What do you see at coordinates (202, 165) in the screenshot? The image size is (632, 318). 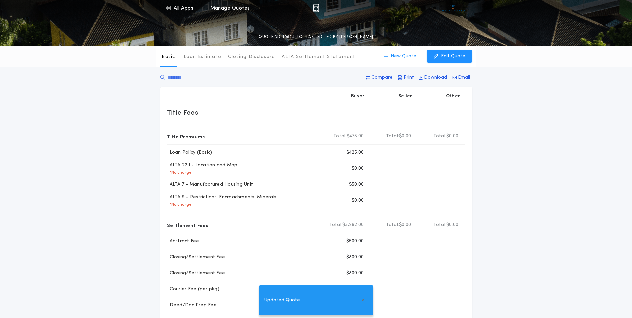 I see `p: ALTA 22.1 - Location and Map` at bounding box center [202, 165].